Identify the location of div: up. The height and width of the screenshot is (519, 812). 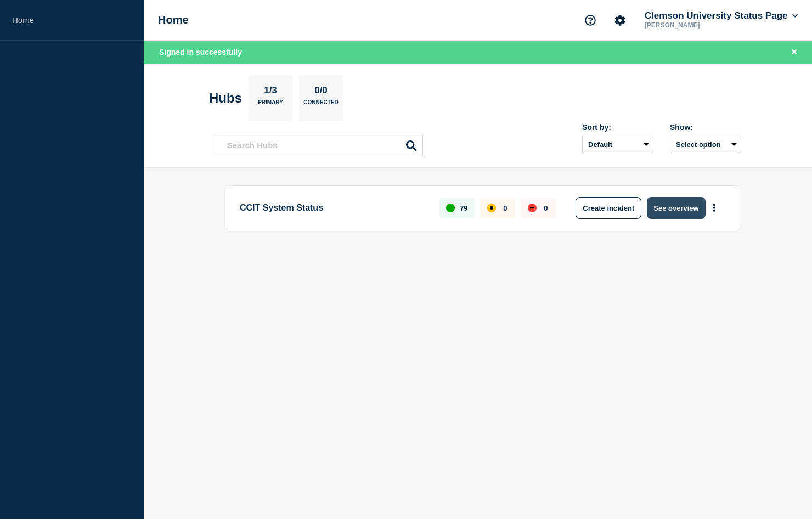
(451, 208).